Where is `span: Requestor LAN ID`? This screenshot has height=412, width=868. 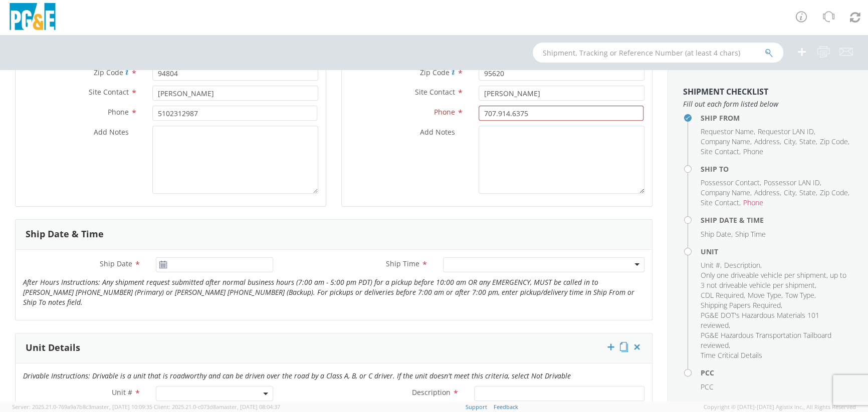
span: Requestor LAN ID is located at coordinates (785, 131).